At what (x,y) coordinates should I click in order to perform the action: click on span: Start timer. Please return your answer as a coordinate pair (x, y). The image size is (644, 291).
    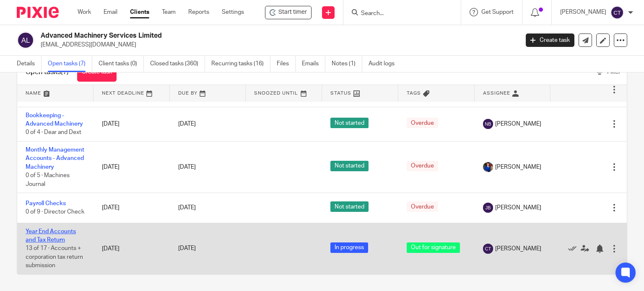
    Looking at the image, I should click on (293, 12).